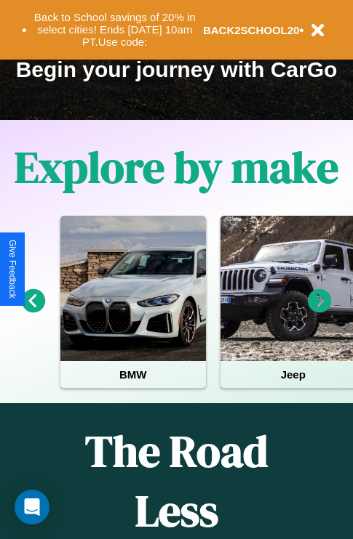 The image size is (353, 539). I want to click on b: BACK2SCHOOL20, so click(251, 30).